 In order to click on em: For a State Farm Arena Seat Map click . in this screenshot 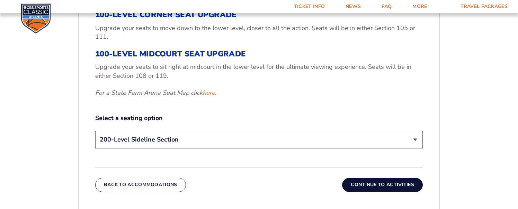, I will do `click(156, 93)`.